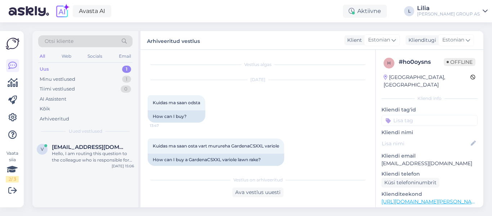  I want to click on div: L, so click(409, 11).